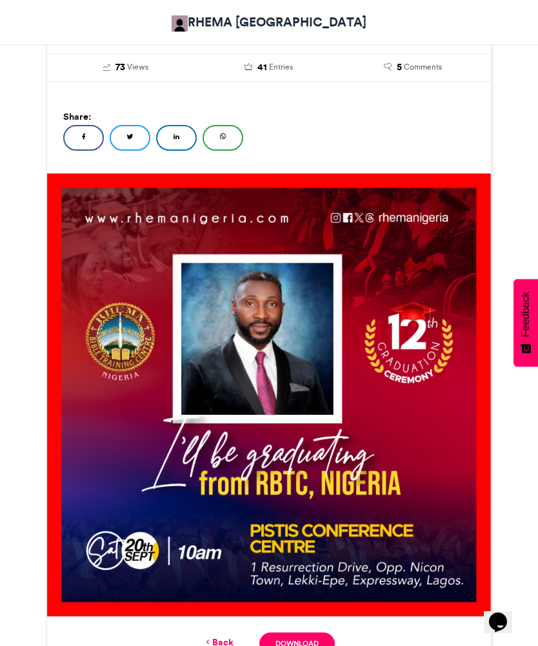 This screenshot has height=646, width=538. Describe the element at coordinates (525, 315) in the screenshot. I see `span: Feedback` at that location.